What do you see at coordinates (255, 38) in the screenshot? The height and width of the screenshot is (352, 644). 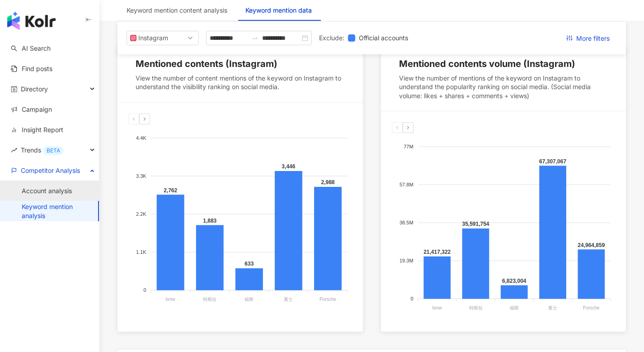 I see `span: to` at bounding box center [255, 38].